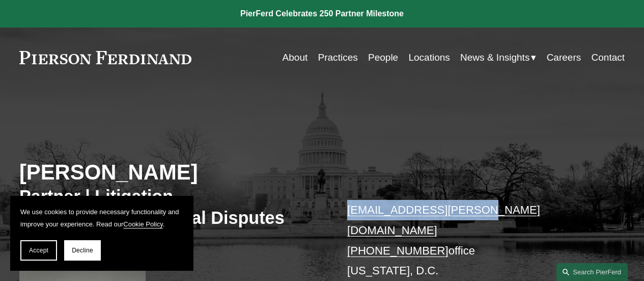  What do you see at coordinates (102, 218) in the screenshot?
I see `p: We use cookies to provide necessary functionality and improve your experience. Read our .` at bounding box center [102, 218].